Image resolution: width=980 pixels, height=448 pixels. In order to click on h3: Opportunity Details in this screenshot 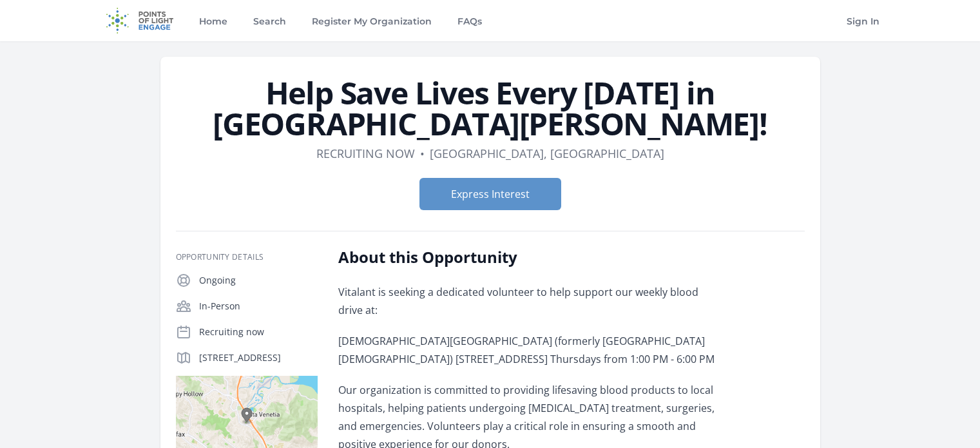, I will do `click(247, 257)`.